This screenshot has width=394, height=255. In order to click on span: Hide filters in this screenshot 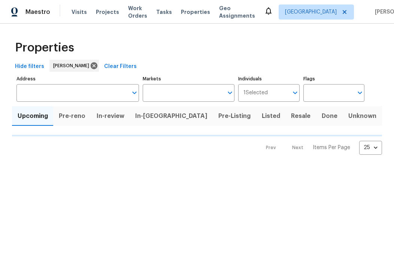, I will do `click(30, 66)`.